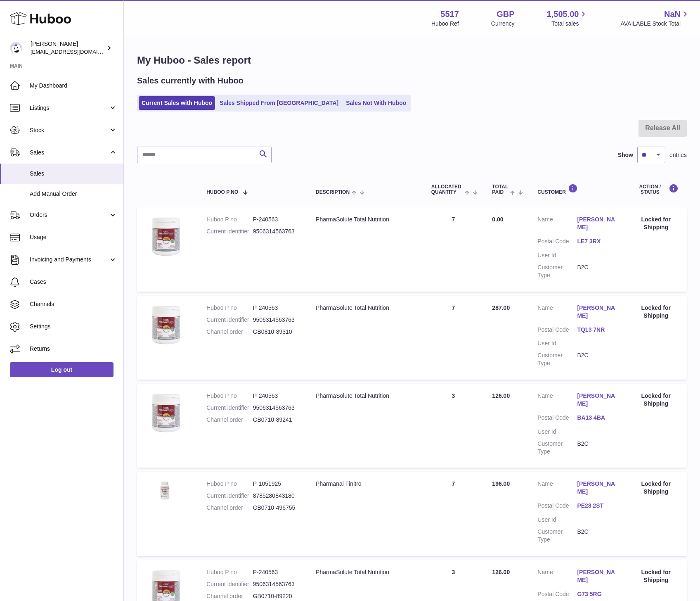  I want to click on div: Customer, so click(577, 189).